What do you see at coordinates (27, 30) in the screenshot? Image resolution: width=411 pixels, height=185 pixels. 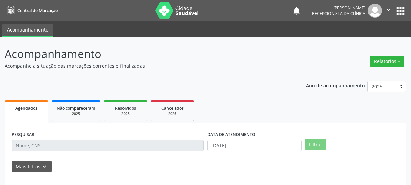 I see `a: Acompanhamento` at bounding box center [27, 30].